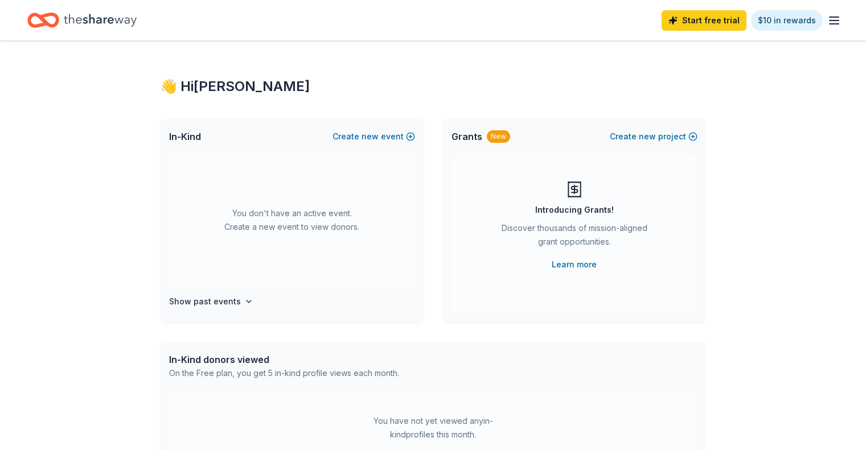  What do you see at coordinates (787, 20) in the screenshot?
I see `a: $10 in rewards` at bounding box center [787, 20].